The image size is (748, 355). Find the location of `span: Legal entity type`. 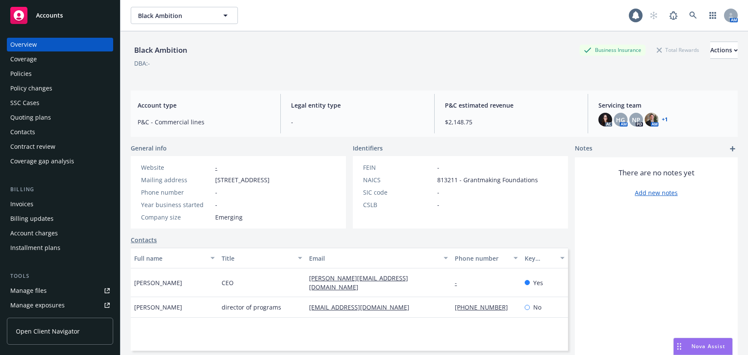

span: Legal entity type is located at coordinates (357, 105).